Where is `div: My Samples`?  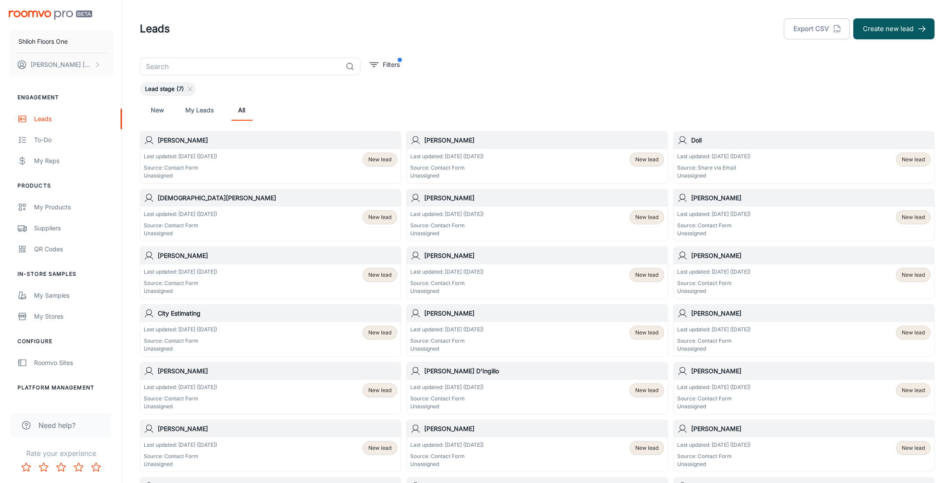
div: My Samples is located at coordinates (73, 295).